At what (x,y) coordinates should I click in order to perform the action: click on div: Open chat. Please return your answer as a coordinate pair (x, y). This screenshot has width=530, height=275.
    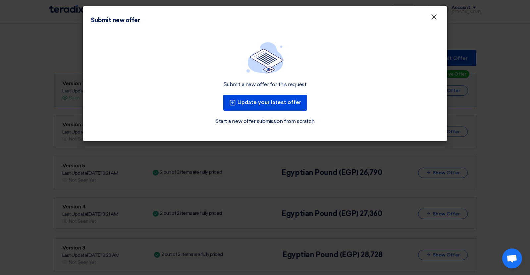
    Looking at the image, I should click on (512, 258).